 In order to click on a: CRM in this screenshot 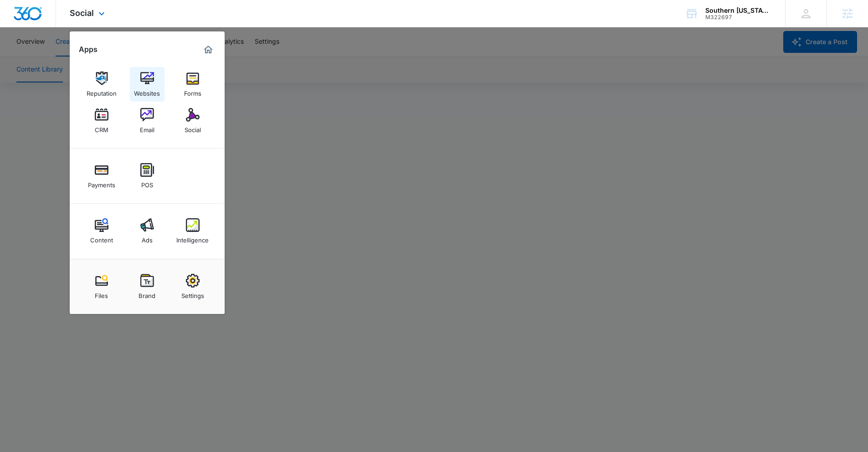, I will do `click(101, 121)`.